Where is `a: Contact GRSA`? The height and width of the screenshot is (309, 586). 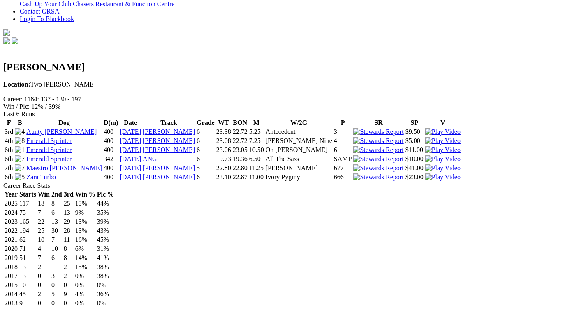
a: Contact GRSA is located at coordinates (40, 11).